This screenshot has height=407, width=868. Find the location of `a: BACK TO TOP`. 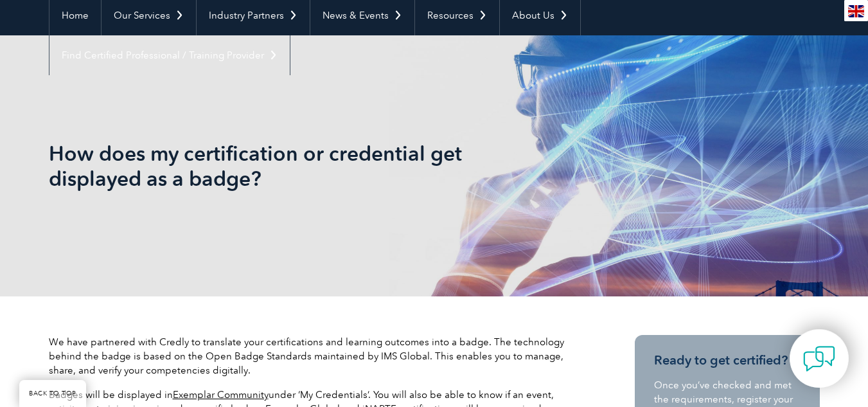

a: BACK TO TOP is located at coordinates (53, 393).